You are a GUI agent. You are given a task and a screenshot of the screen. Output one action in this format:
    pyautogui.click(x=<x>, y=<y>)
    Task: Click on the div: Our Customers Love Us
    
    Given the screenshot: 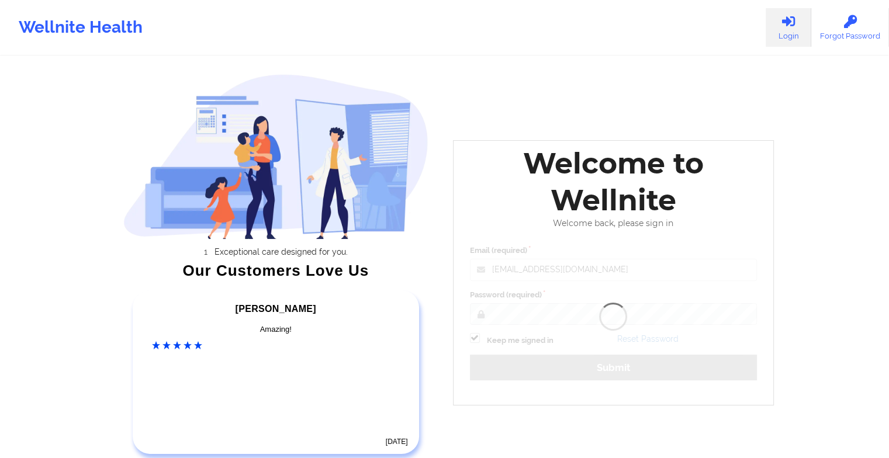 What is the action you would take?
    pyautogui.click(x=276, y=271)
    